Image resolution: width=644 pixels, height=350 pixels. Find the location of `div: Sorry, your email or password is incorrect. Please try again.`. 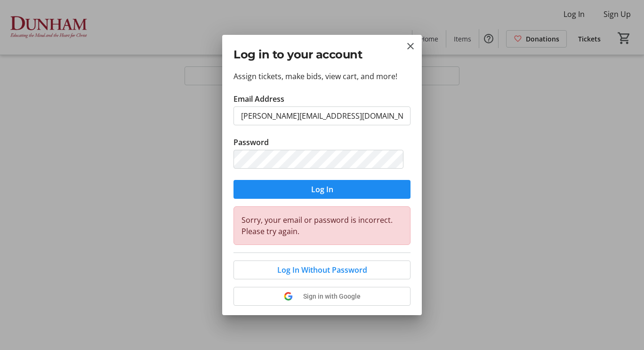

div: Sorry, your email or password is incorrect. Please try again. is located at coordinates (322, 225).